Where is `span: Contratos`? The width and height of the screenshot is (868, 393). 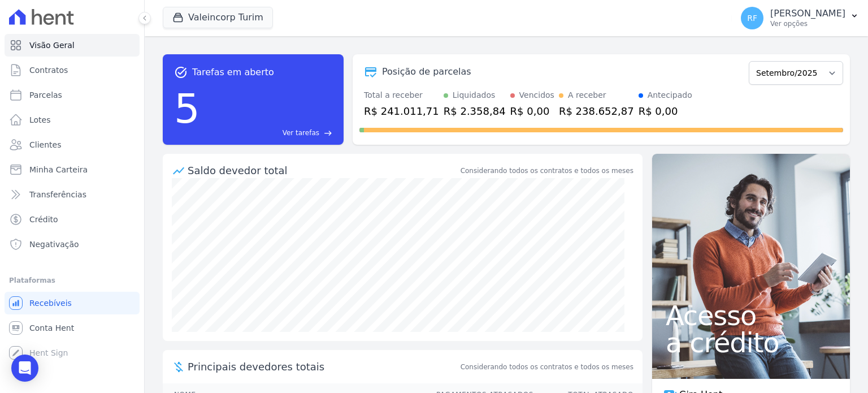 span: Contratos is located at coordinates (48, 70).